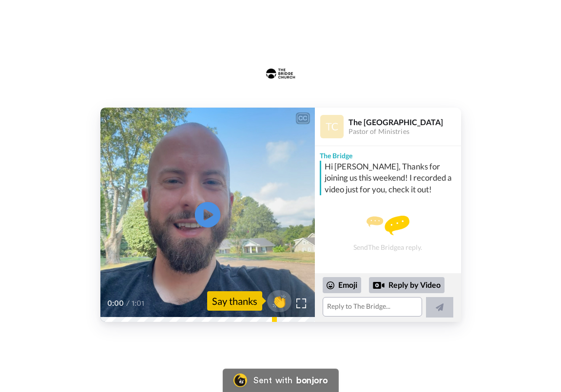 The height and width of the screenshot is (392, 561). I want to click on div: Send The Bridge a reply., so click(388, 233).